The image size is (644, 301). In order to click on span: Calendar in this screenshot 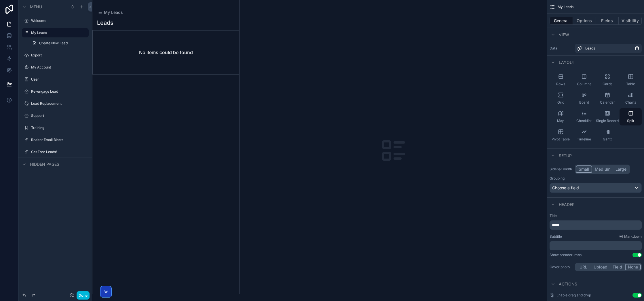, I will do `click(607, 102)`.